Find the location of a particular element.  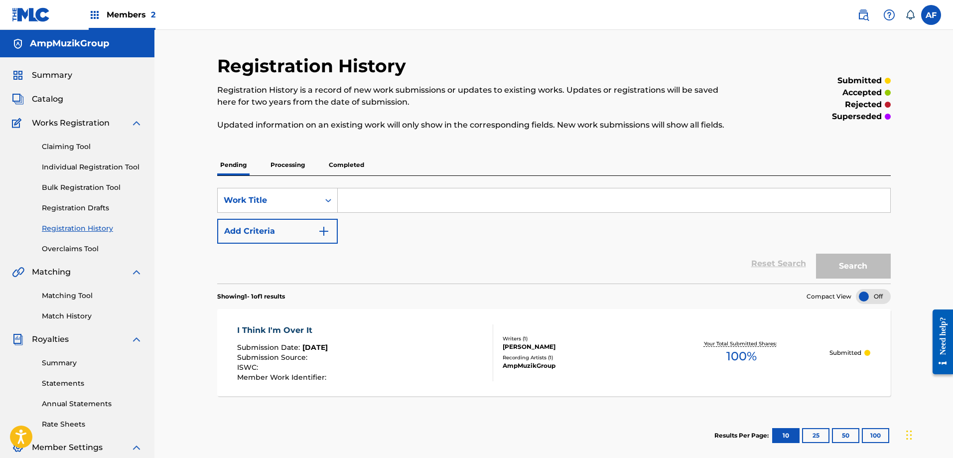

a: SummarySummary is located at coordinates (42, 75).